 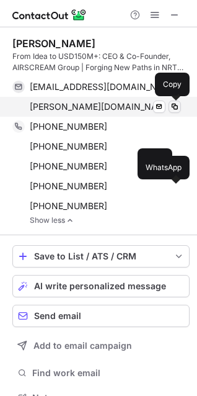 What do you see at coordinates (100, 286) in the screenshot?
I see `span: AI write personalized message` at bounding box center [100, 286].